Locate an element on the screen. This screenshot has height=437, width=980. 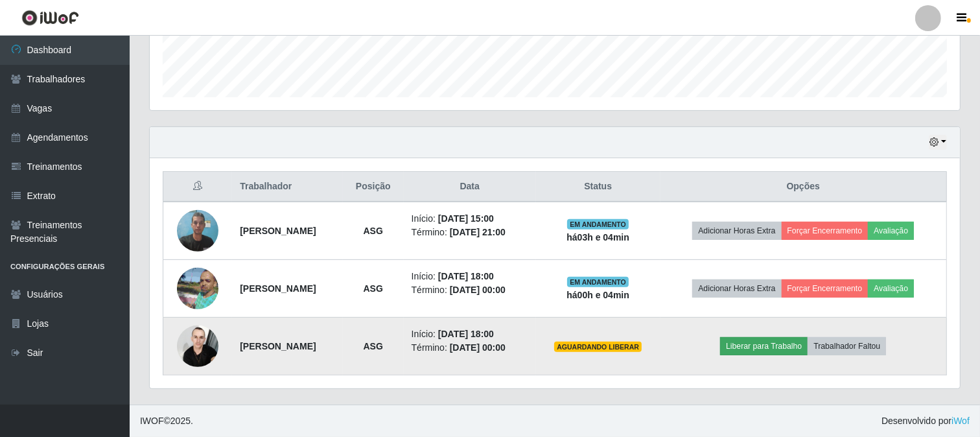
img: CoreUI Logo is located at coordinates (50, 17).